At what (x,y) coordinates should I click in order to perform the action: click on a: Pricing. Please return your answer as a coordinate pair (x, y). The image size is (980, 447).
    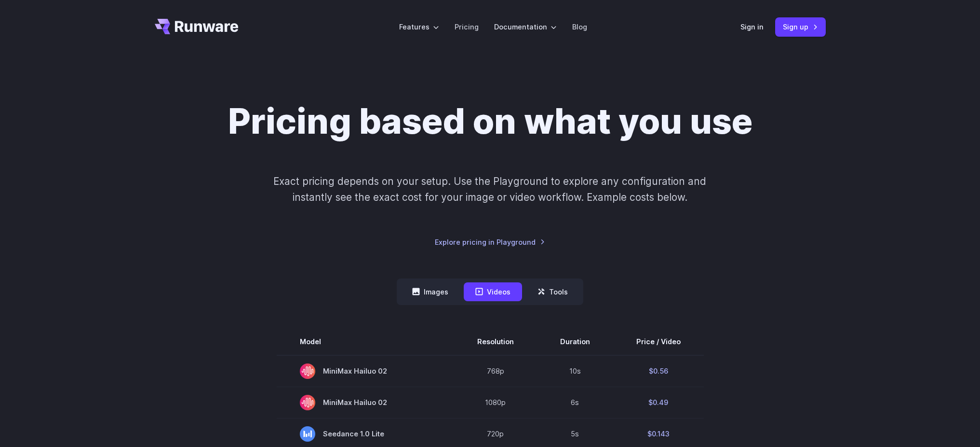
    Looking at the image, I should click on (466, 27).